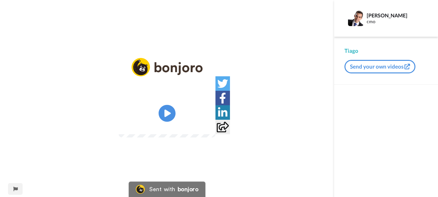 This screenshot has width=438, height=197. I want to click on button: Send your own videos, so click(380, 67).